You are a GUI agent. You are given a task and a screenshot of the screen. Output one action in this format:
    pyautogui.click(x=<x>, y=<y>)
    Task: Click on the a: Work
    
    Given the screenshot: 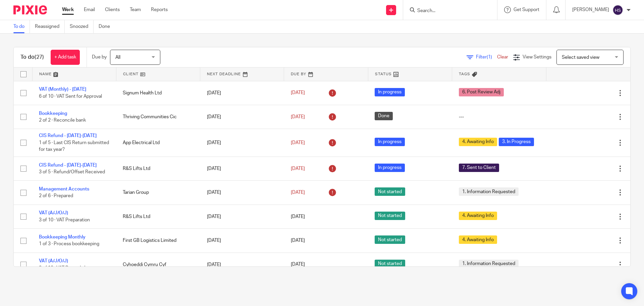 What is the action you would take?
    pyautogui.click(x=68, y=10)
    